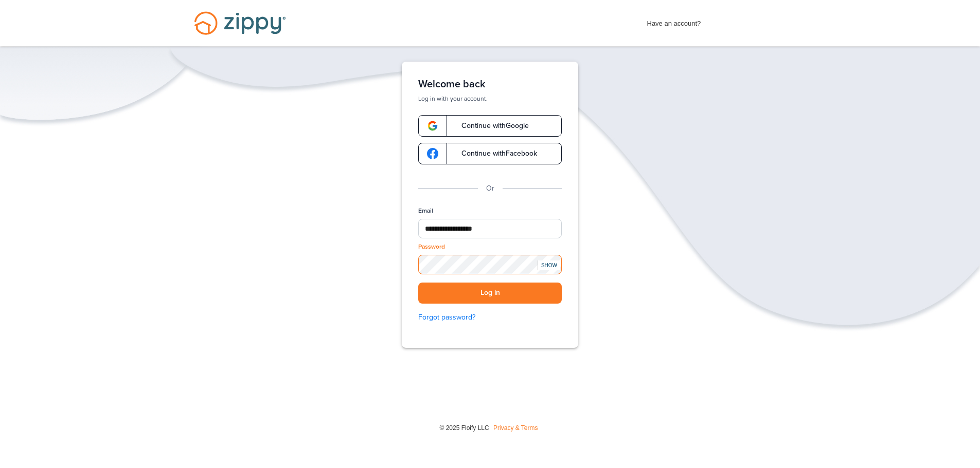 The image size is (980, 468). Describe the element at coordinates (674, 21) in the screenshot. I see `span: Have an account?` at that location.